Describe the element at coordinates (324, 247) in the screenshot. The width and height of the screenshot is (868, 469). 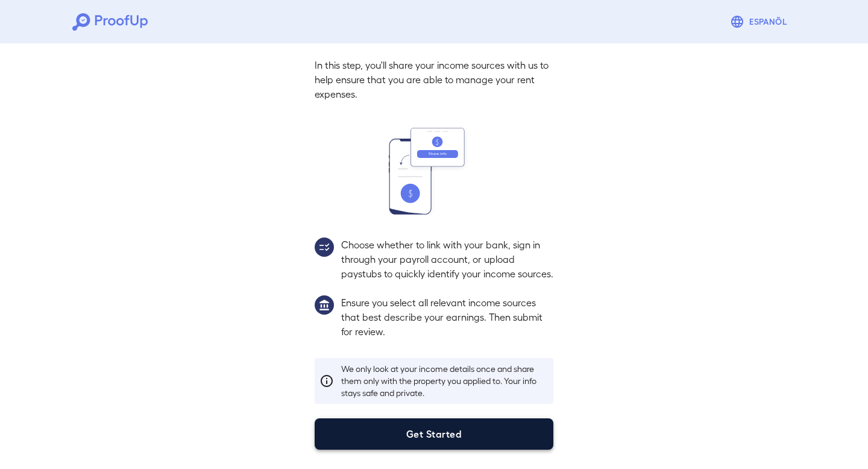
I see `img: group2.svg` at that location.